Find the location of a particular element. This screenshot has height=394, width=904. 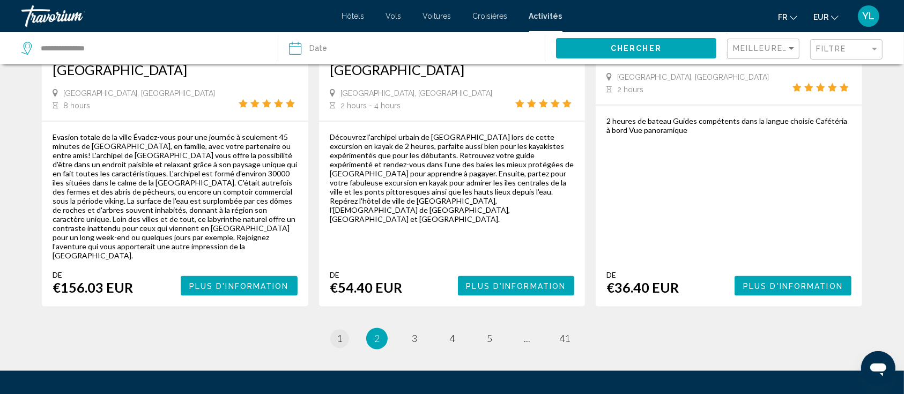

span: Vols is located at coordinates (394, 16).